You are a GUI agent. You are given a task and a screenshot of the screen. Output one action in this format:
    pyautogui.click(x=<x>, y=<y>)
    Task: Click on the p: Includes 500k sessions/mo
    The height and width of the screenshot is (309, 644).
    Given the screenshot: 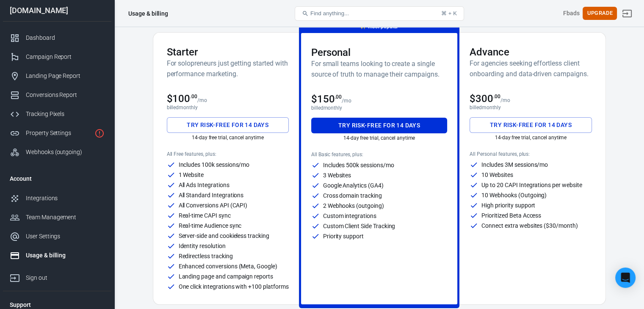 What is the action you would take?
    pyautogui.click(x=359, y=165)
    